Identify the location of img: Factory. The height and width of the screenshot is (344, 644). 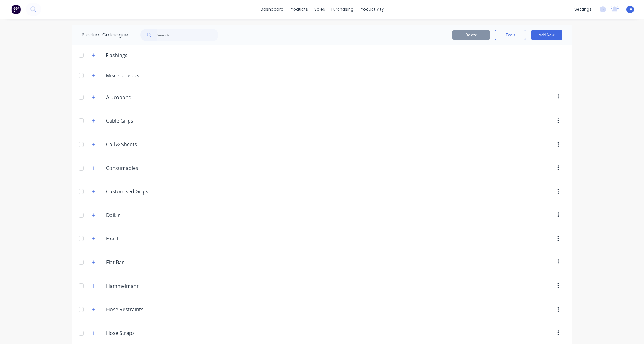
(16, 9).